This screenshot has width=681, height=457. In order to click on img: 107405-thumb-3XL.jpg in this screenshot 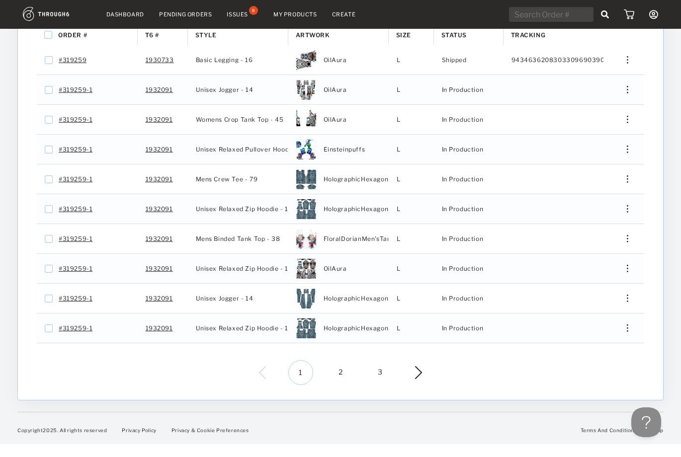, I will do `click(306, 209)`.